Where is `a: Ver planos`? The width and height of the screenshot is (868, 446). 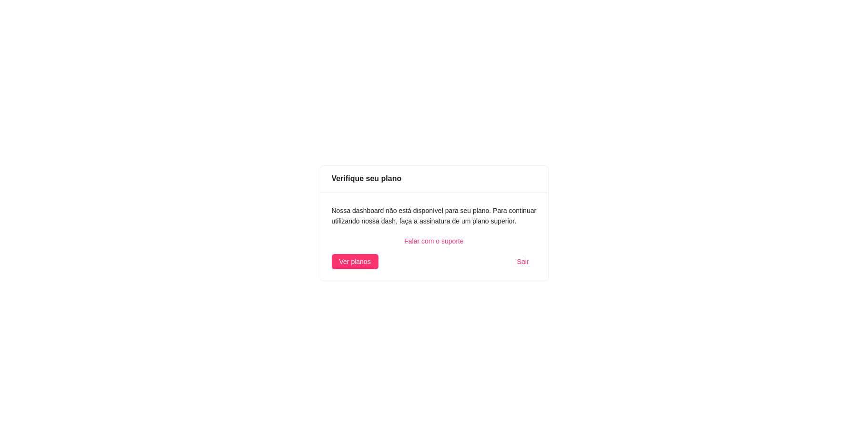
a: Ver planos is located at coordinates (355, 262).